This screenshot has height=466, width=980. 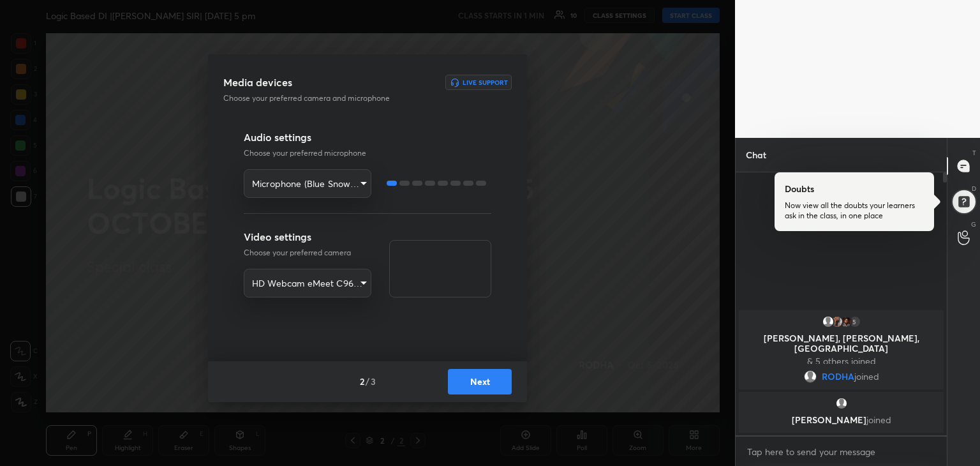 I want to click on p: Choose your preferred microphone, so click(x=367, y=153).